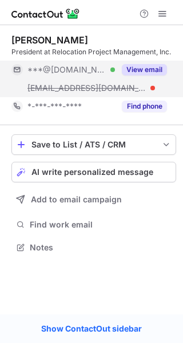 Image resolution: width=183 pixels, height=343 pixels. I want to click on button: AI write personalized message, so click(94, 172).